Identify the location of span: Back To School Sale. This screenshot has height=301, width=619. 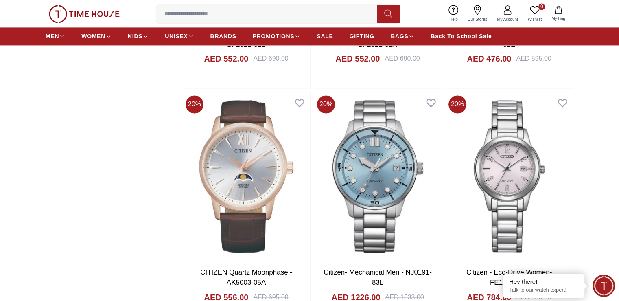
(461, 36).